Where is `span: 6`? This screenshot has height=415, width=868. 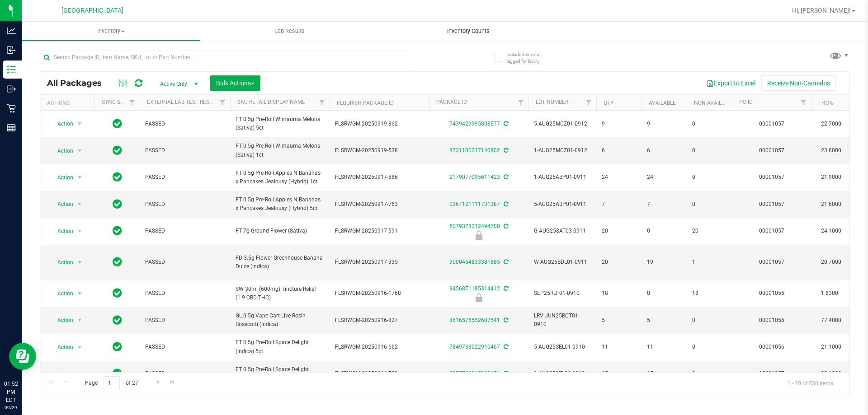 span: 6 is located at coordinates (664, 151).